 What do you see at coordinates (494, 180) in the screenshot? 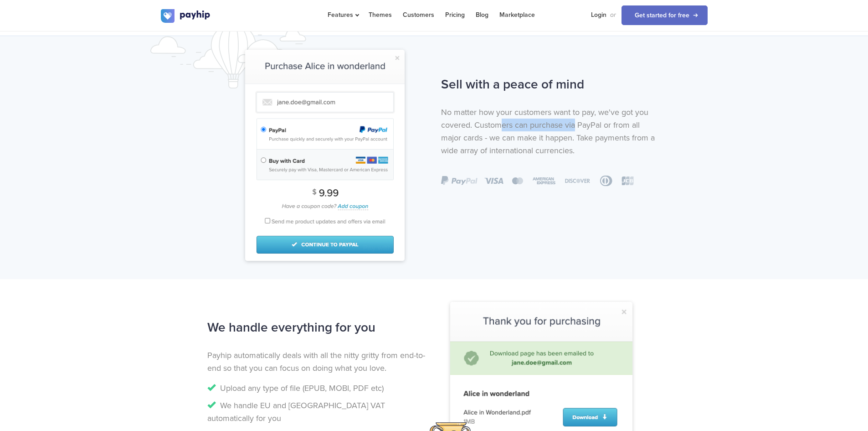
I see `img: card-1.svg` at bounding box center [494, 180].